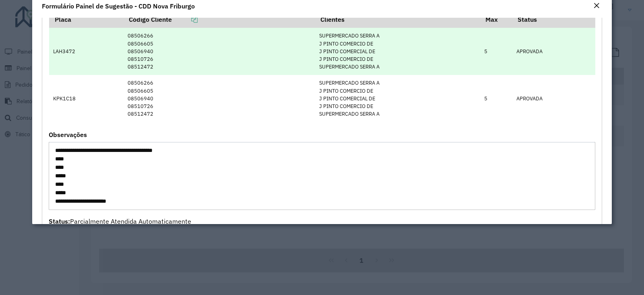 The height and width of the screenshot is (295, 644). I want to click on th: Clientes, so click(397, 19).